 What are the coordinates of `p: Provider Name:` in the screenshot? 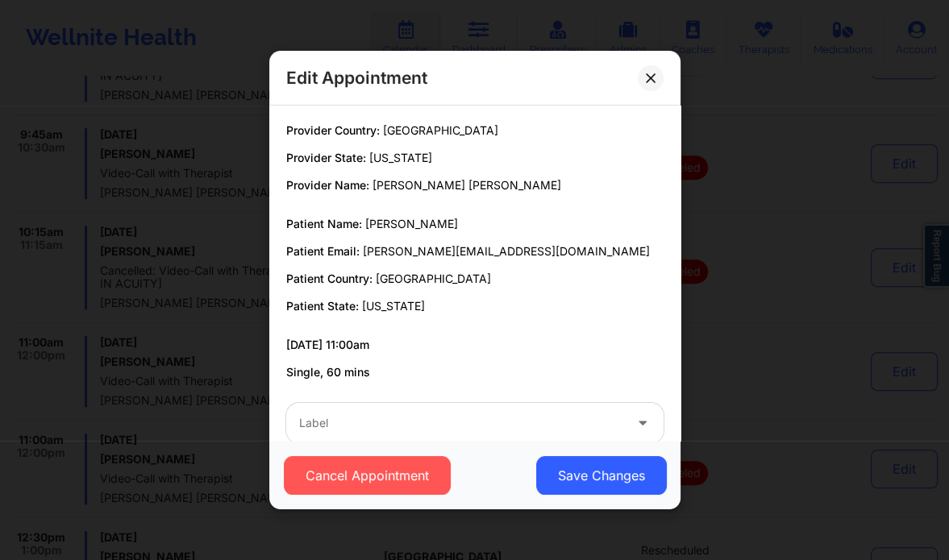 It's located at (475, 185).